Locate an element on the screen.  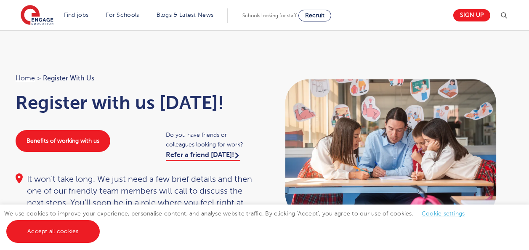
div: It won’t take long. We just need a few brief details and then one of our friendly team members wi... is located at coordinates (136, 197).